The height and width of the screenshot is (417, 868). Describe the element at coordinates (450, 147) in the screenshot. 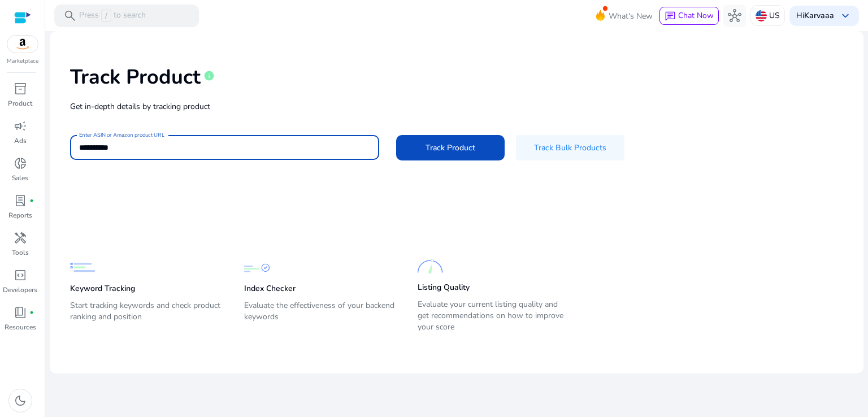

I see `span: Track Product` at that location.